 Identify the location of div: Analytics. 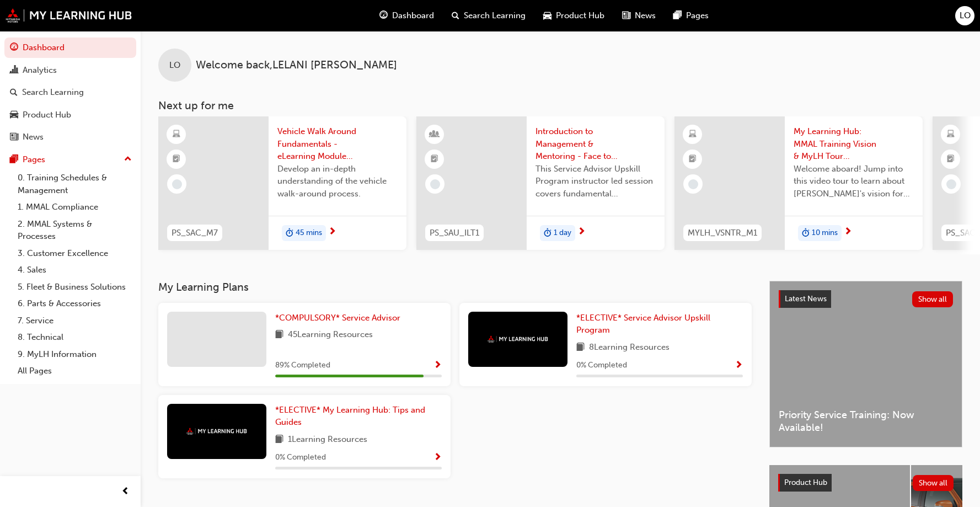
(39, 70).